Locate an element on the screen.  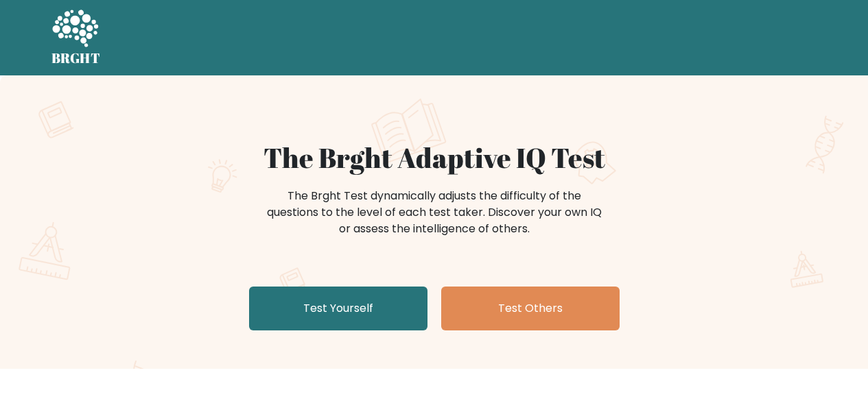
a: BRGHT is located at coordinates (76, 38).